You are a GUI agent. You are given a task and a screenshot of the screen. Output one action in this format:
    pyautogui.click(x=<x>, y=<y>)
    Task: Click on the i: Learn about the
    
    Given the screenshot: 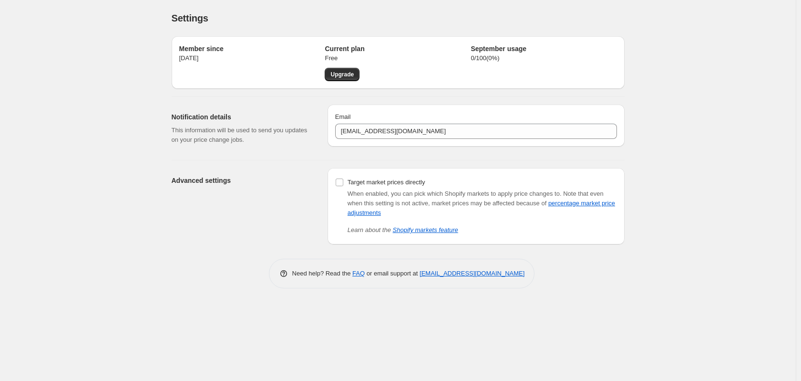 What is the action you would take?
    pyautogui.click(x=403, y=229)
    